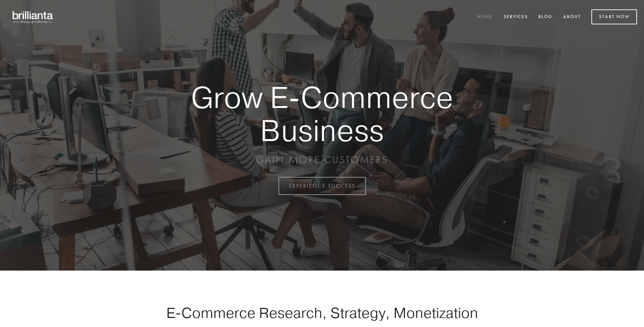  Describe the element at coordinates (322, 313) in the screenshot. I see `h1: E-Commerce Research, Strategy, Monetization` at that location.